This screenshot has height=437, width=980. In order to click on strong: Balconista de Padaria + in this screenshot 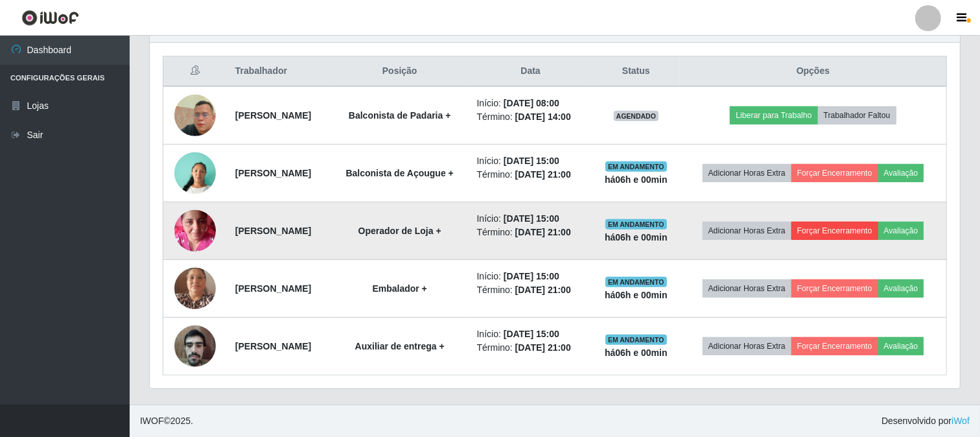, I will do `click(400, 115)`.